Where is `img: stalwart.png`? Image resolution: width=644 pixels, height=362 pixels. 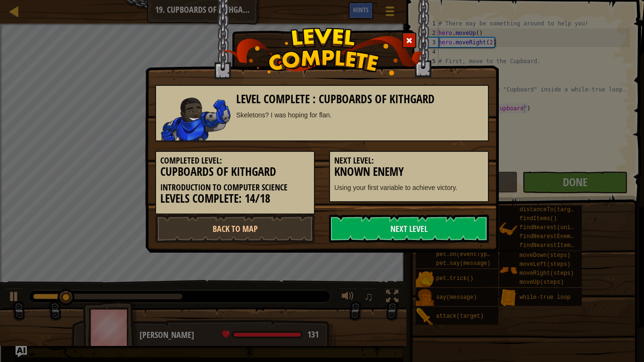
img: stalwart.png is located at coordinates (196, 119).